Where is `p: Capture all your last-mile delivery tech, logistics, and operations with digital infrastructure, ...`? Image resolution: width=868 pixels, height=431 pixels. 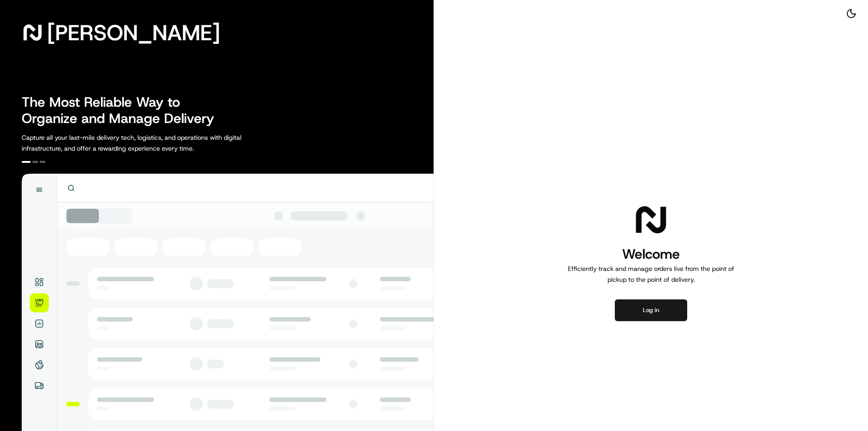
p: Capture all your last-mile delivery tech, logistics, and operations with digital infrastructure, ... is located at coordinates (152, 143).